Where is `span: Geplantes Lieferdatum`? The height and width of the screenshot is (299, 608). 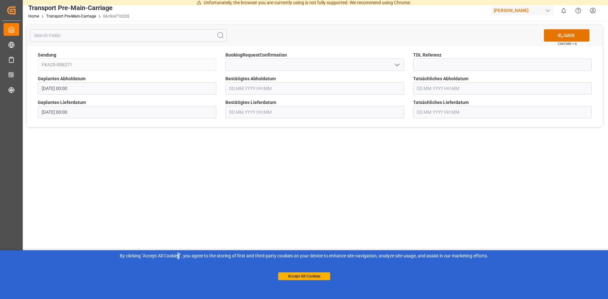 span: Geplantes Lieferdatum is located at coordinates (62, 103).